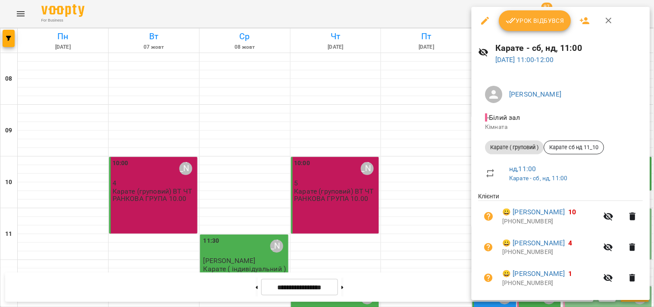  Describe the element at coordinates (535, 21) in the screenshot. I see `button: Урок відбувся` at that location.